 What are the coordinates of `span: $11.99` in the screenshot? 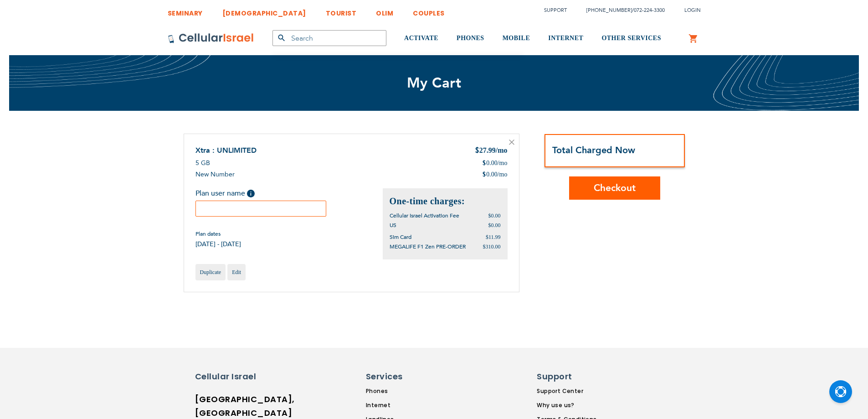 It's located at (493, 237).